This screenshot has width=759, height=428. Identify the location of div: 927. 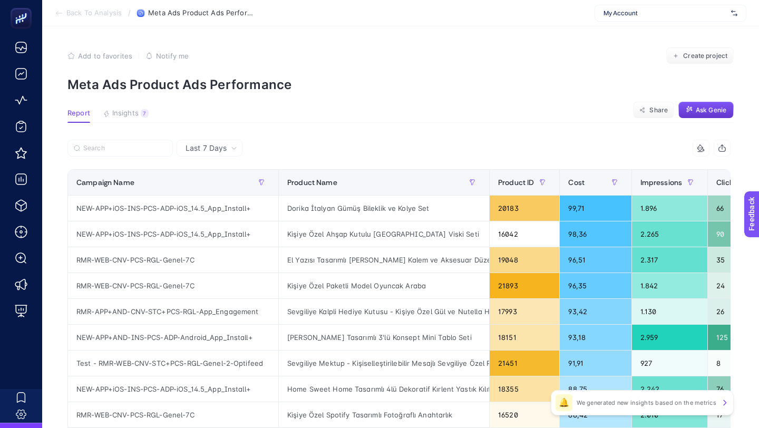
(670, 363).